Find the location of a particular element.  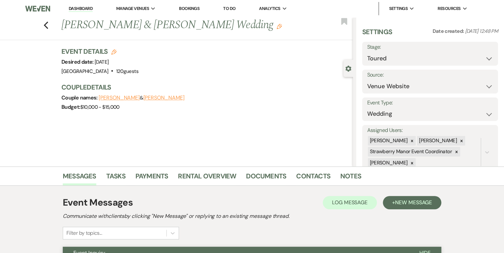

h3: Settings is located at coordinates (377, 35).